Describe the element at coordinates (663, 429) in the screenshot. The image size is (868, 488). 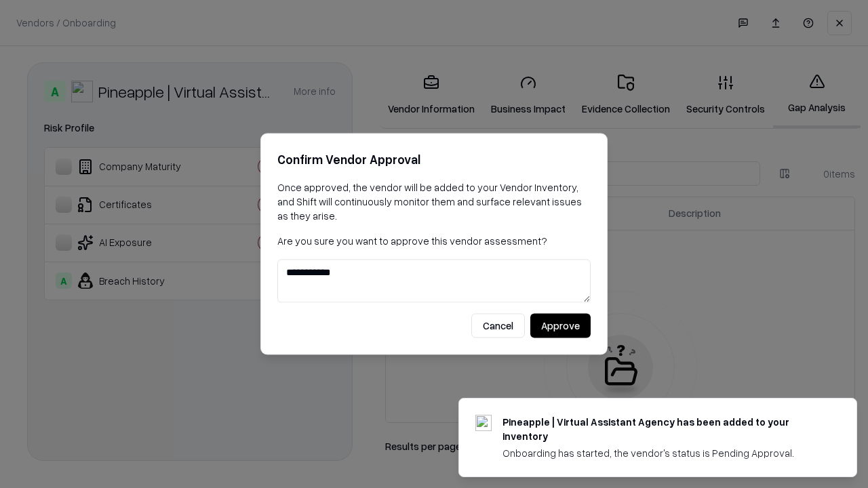
I see `div: Pineapple | Virtual Assistant Agency has been added to your inventory` at that location.